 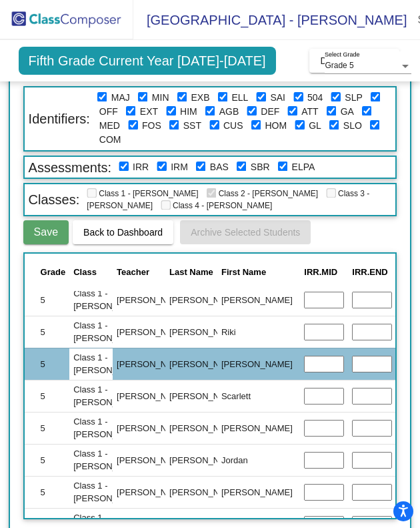 What do you see at coordinates (233, 125) in the screenshot?
I see `label: Custody Concerns` at bounding box center [233, 125].